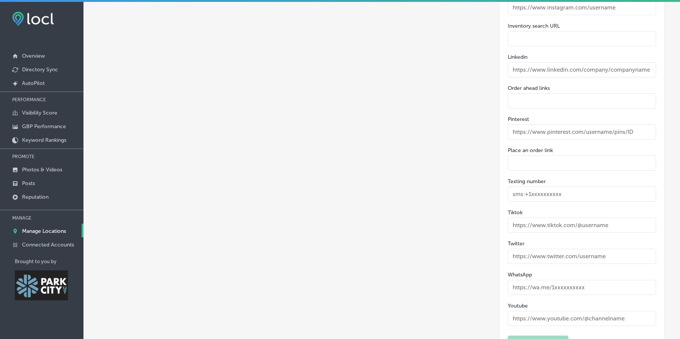 The height and width of the screenshot is (339, 680). I want to click on p: AutoPilot, so click(33, 83).